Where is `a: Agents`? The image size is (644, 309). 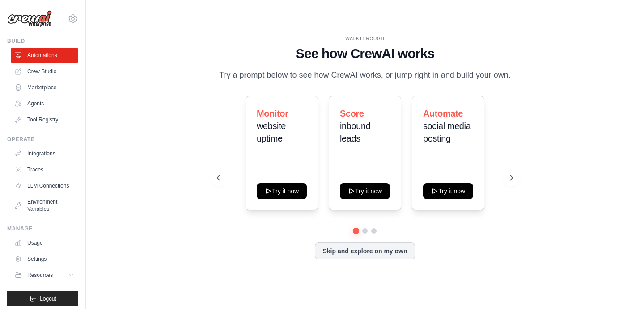
a: Agents is located at coordinates (44, 103).